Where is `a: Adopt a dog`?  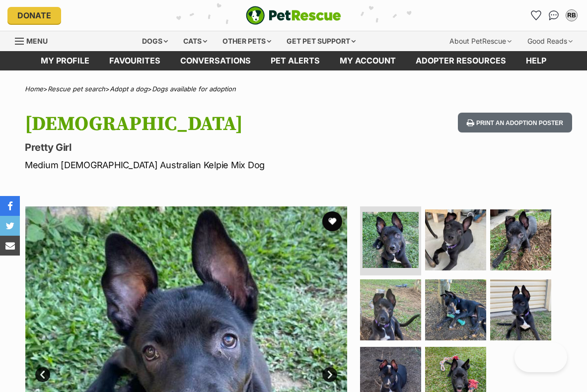
a: Adopt a dog is located at coordinates (129, 89).